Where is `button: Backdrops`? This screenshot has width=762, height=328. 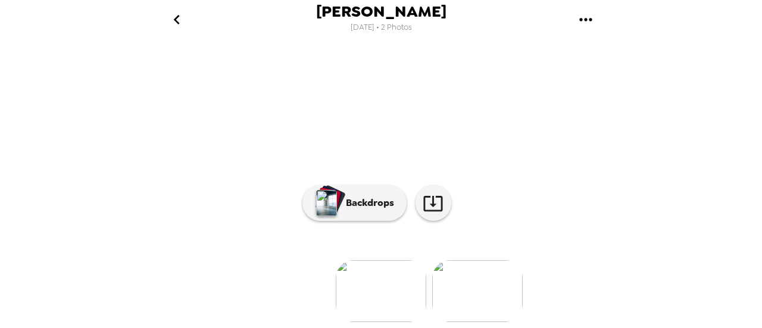 button: Backdrops is located at coordinates (354, 203).